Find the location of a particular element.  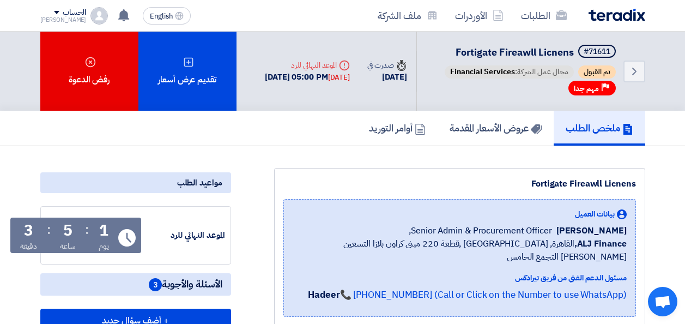

div: صدرت في is located at coordinates (387, 65).